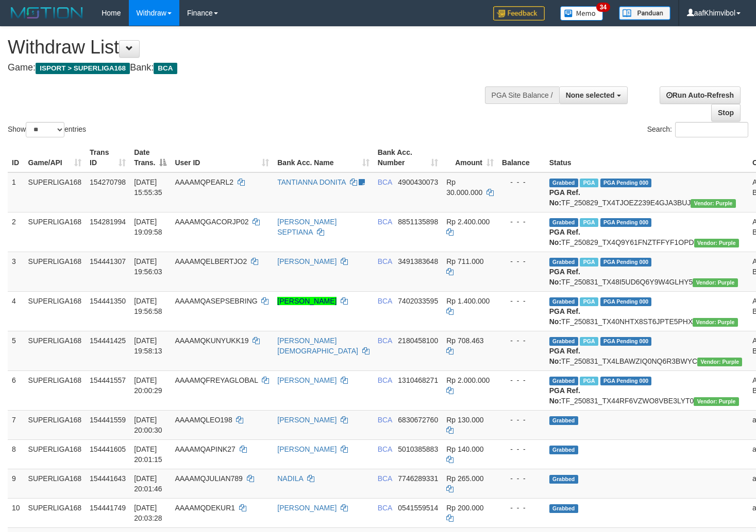 Image resolution: width=756 pixels, height=532 pixels. I want to click on span: Copy 8851135898 to clipboard, so click(418, 222).